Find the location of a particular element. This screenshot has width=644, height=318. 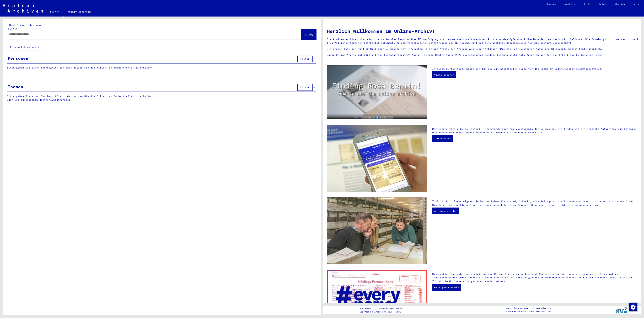

a: Archiv erkunden is located at coordinates (79, 12).